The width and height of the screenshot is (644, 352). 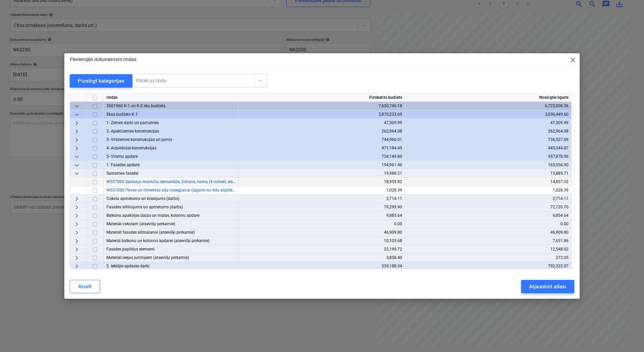 What do you see at coordinates (573, 60) in the screenshot?
I see `span: close` at bounding box center [573, 60].